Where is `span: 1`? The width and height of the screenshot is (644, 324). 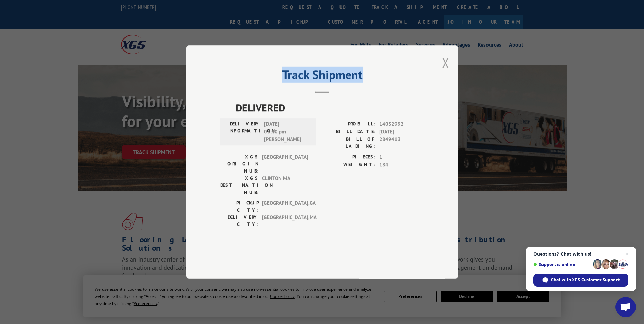 span: 1 is located at coordinates (402, 157).